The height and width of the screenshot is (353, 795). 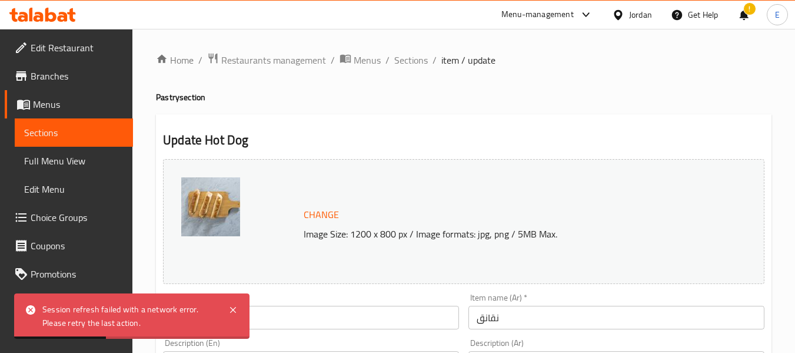 I want to click on span: Edit Menu, so click(x=74, y=189).